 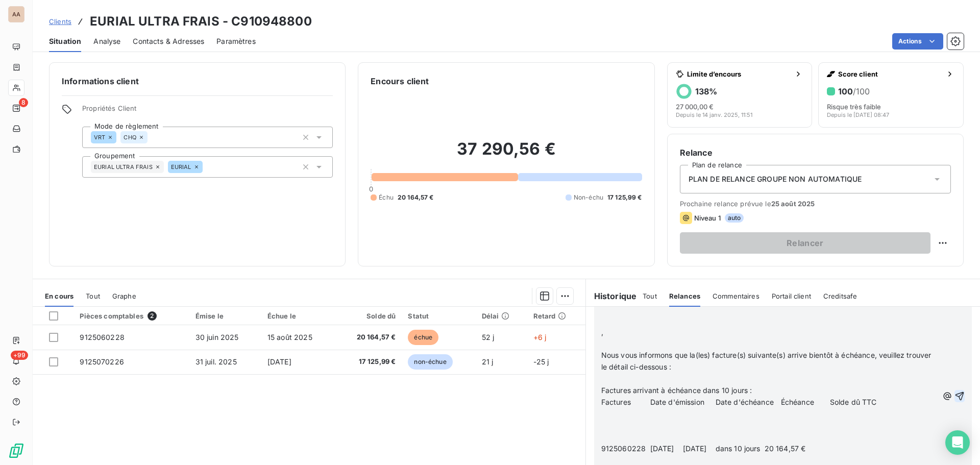 I want to click on span: Niveau 1, so click(x=708, y=218).